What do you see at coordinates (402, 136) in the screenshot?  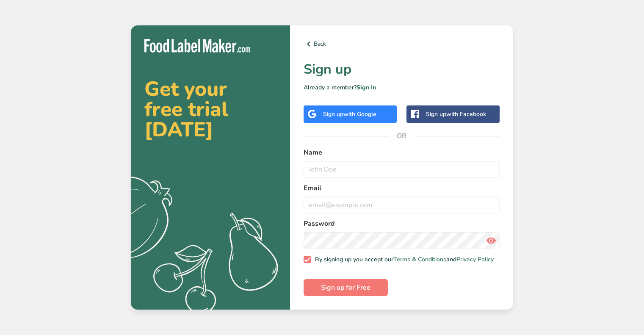 I see `span: OR` at bounding box center [402, 136].